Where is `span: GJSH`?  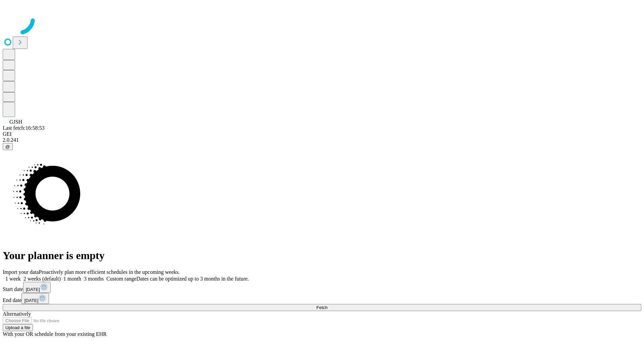 span: GJSH is located at coordinates (16, 122).